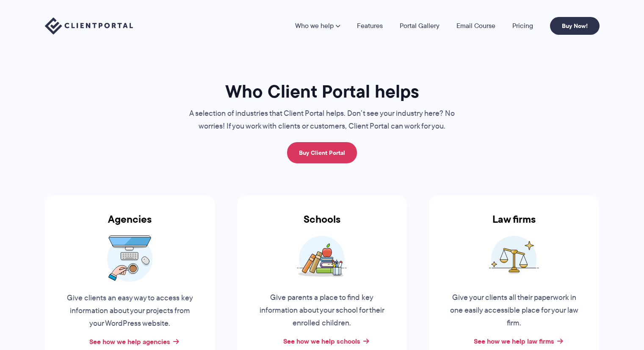  I want to click on h3: Schools, so click(322, 225).